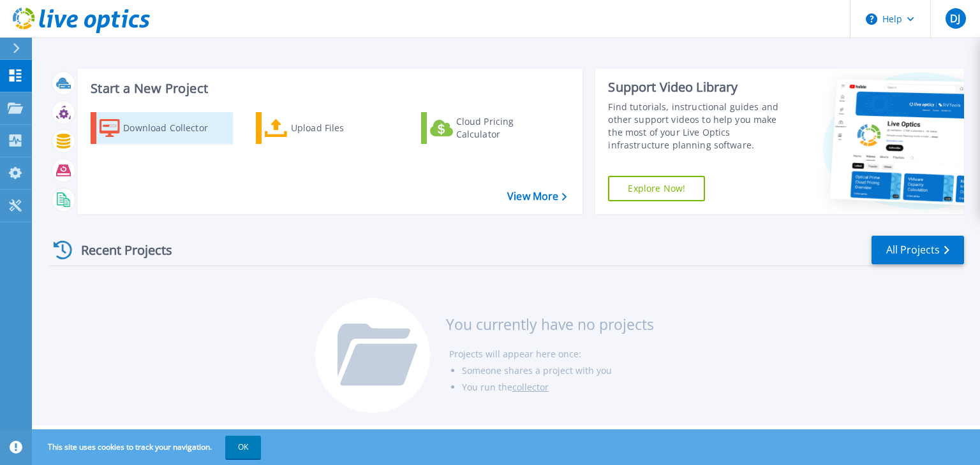 The image size is (980, 465). What do you see at coordinates (657, 188) in the screenshot?
I see `a: Explore Now!` at bounding box center [657, 188].